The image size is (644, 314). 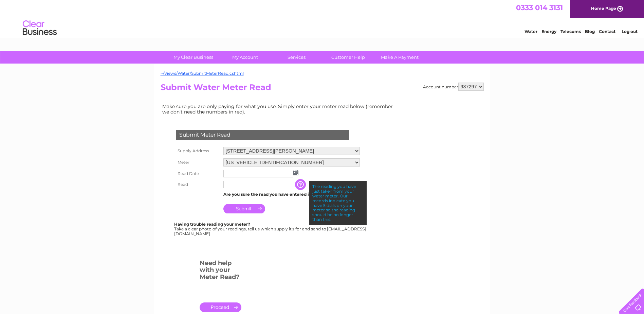 I want to click on span: 0333 014 3131, so click(x=539, y=7).